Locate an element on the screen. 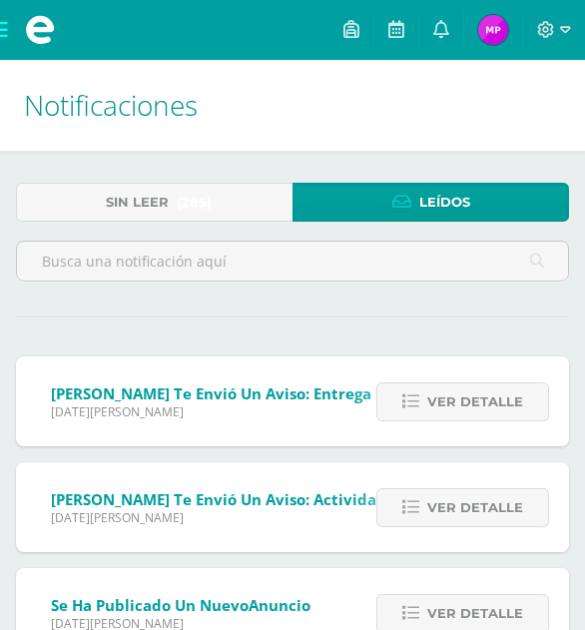 The height and width of the screenshot is (630, 585). a: Sin leer(285) is located at coordinates (154, 202).